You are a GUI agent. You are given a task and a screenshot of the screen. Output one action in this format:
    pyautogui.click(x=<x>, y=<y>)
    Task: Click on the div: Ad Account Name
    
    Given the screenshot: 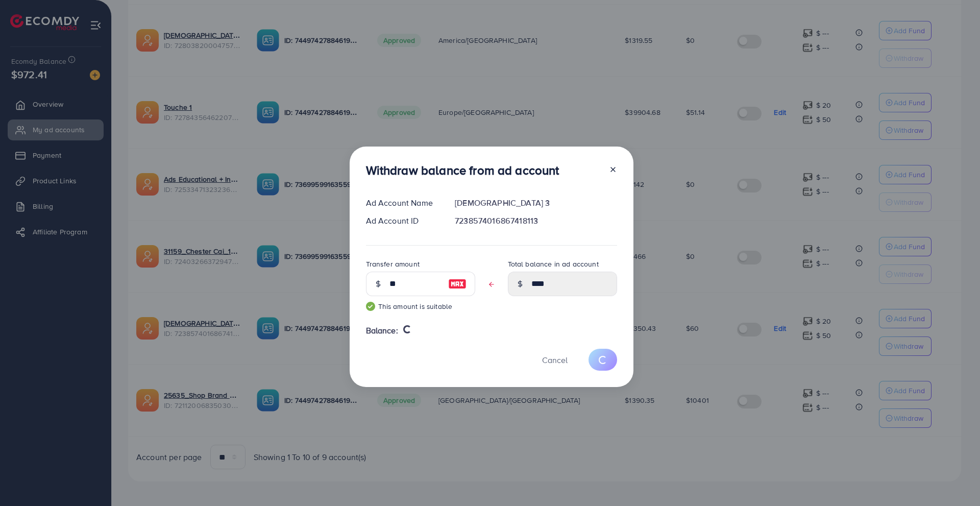 What is the action you would take?
    pyautogui.click(x=402, y=202)
    